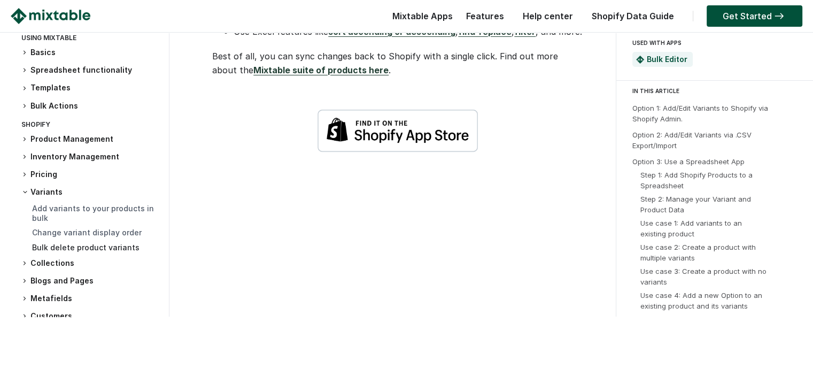 The image size is (813, 376). What do you see at coordinates (485, 16) in the screenshot?
I see `a: Features` at bounding box center [485, 16].